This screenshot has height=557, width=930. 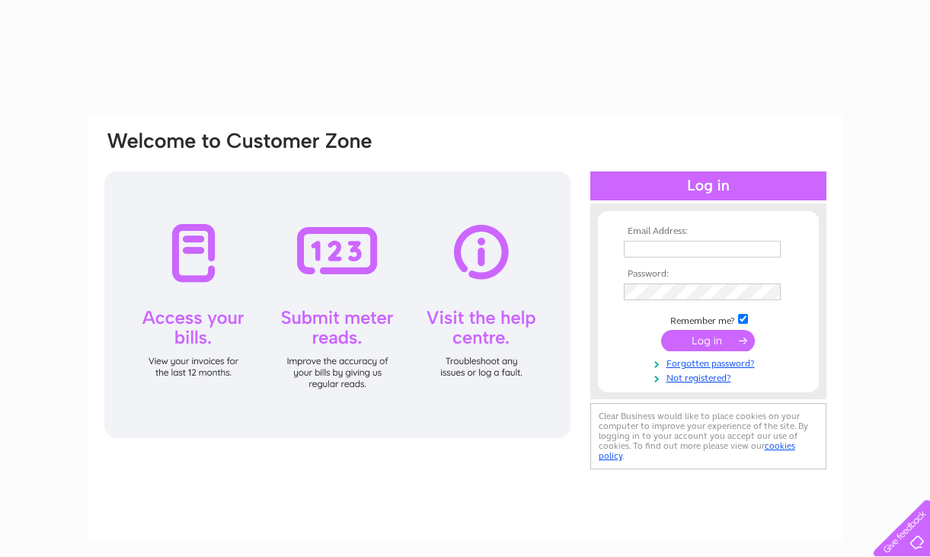 What do you see at coordinates (710, 362) in the screenshot?
I see `a: Forgotten password?` at bounding box center [710, 362].